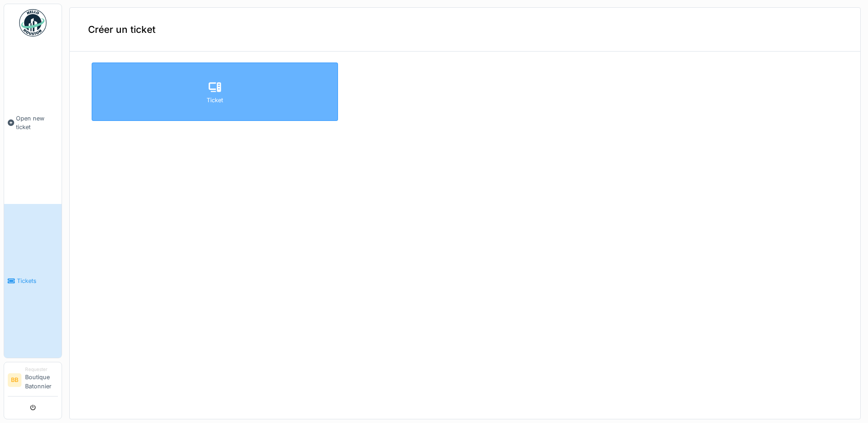 This screenshot has width=868, height=423. Describe the element at coordinates (465, 30) in the screenshot. I see `div: Créer un ticket` at that location.